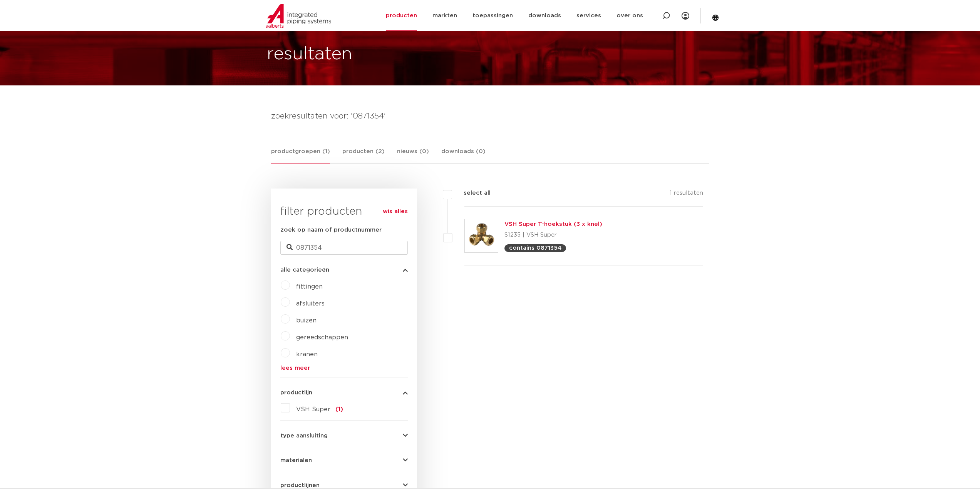  I want to click on span: buizen, so click(306, 321).